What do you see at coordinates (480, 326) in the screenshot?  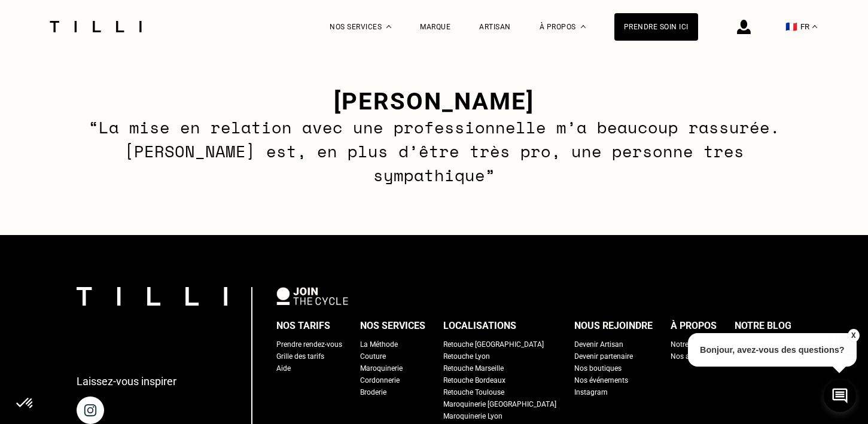 I see `div: Localisations` at bounding box center [480, 326].